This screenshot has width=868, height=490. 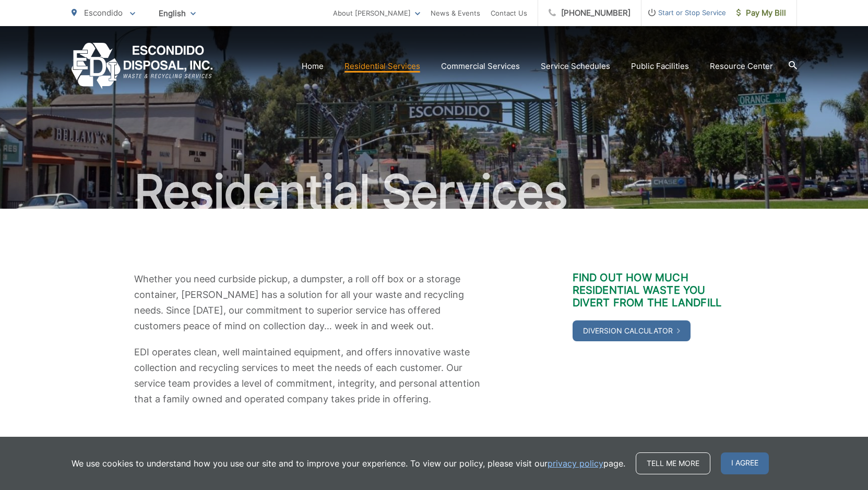 What do you see at coordinates (142, 66) in the screenshot?
I see `a: EDCD logo. Return to the homepage.` at bounding box center [142, 66].